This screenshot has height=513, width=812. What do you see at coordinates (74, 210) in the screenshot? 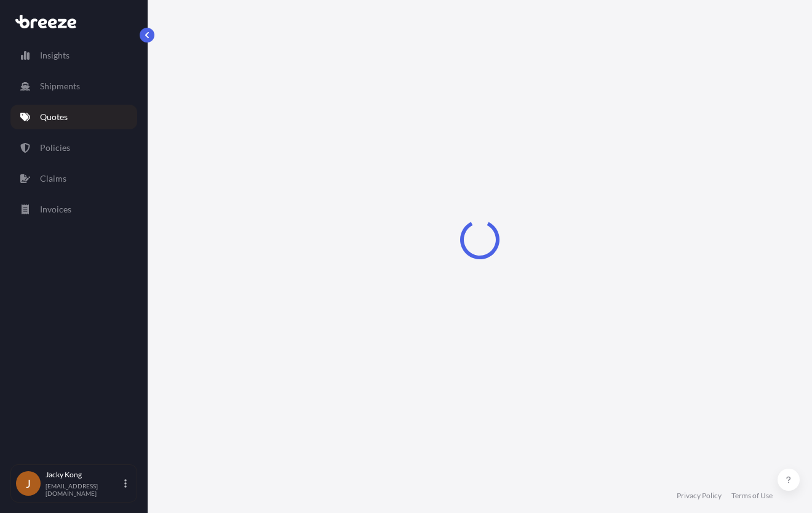
I see `a: Invoices` at bounding box center [74, 210].